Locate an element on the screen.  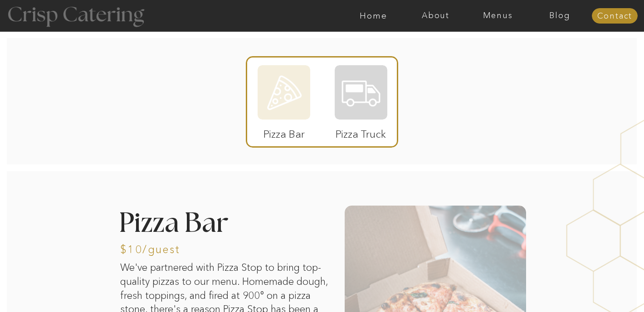
nav: About is located at coordinates (435, 16).